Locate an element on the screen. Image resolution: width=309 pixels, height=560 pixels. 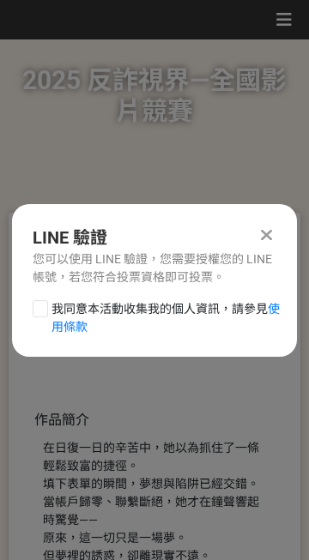
div: 您可以使用 LINE 驗證，您需要授權您的 LINE 帳號，若您符合投票資格即可投票。 is located at coordinates (154, 268).